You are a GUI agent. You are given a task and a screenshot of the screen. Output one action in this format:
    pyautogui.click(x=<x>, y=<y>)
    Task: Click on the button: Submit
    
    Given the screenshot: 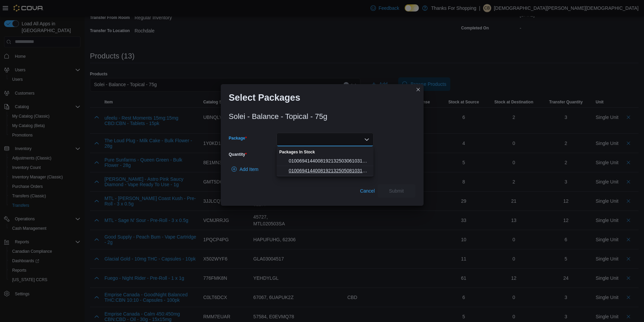 What is the action you would take?
    pyautogui.click(x=397, y=191)
    